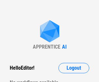 The width and height of the screenshot is (99, 82). Describe the element at coordinates (74, 68) in the screenshot. I see `span: Logout` at that location.